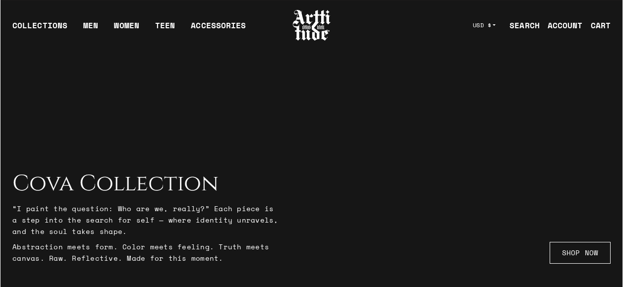 This screenshot has width=623, height=287. Describe the element at coordinates (218, 29) in the screenshot. I see `div: ACCESSORIES` at that location.